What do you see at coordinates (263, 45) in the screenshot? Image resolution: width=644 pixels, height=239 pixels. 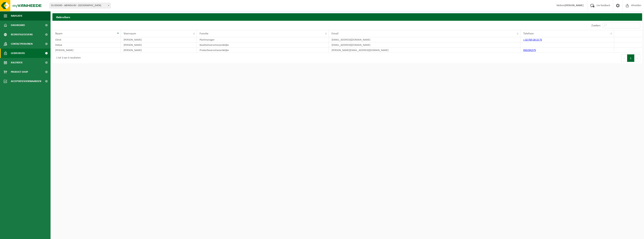 I see `td: Kwaliteitsverantwoordelijke` at bounding box center [263, 45].